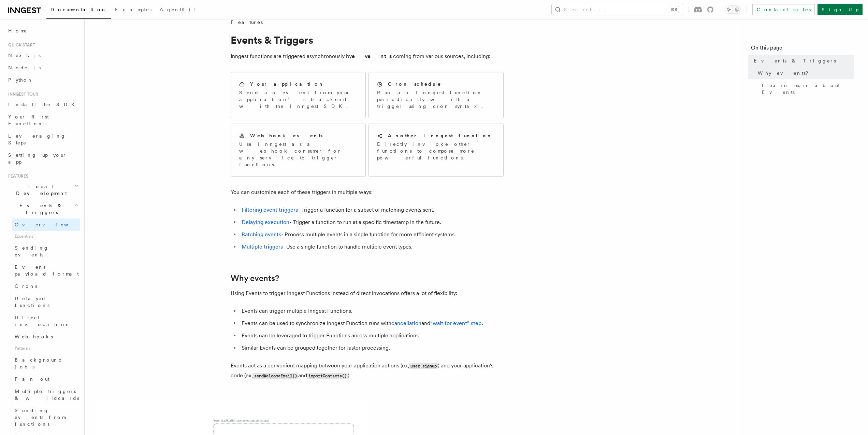 The height and width of the screenshot is (435, 868). I want to click on a: Your applicationSend an event from your application’s backend with the Inngest SDK., so click(298, 95).